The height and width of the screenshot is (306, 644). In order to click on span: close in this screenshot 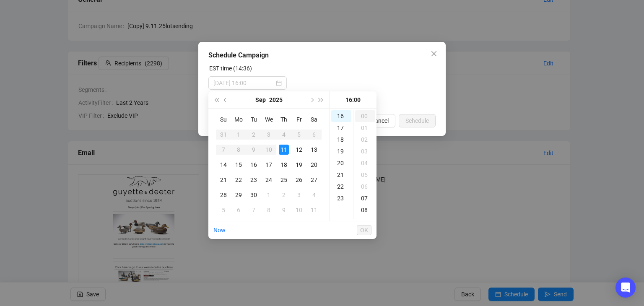, I will do `click(434, 54)`.